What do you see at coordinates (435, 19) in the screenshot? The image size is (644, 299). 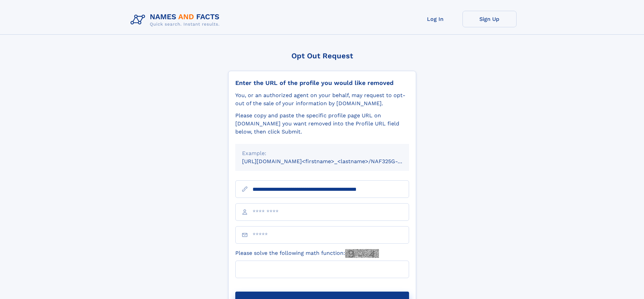 I see `a: Log In` at bounding box center [435, 19].